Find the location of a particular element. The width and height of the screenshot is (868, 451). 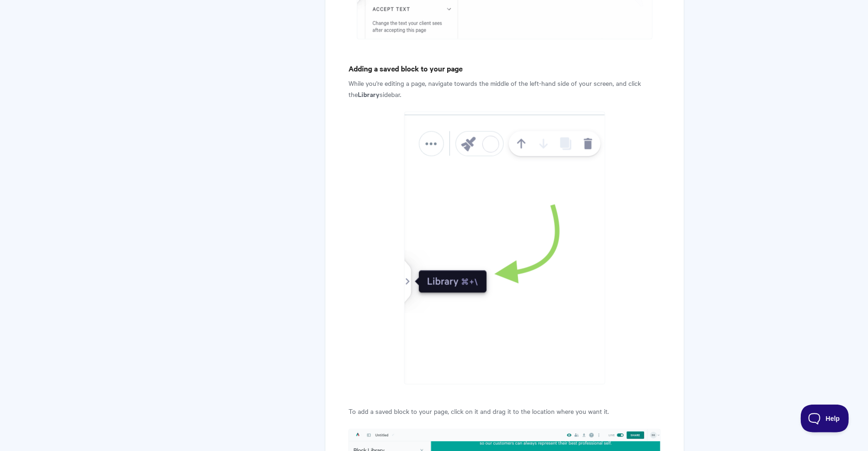

img: file-vy9ChaEKFc.png is located at coordinates (505, 248).